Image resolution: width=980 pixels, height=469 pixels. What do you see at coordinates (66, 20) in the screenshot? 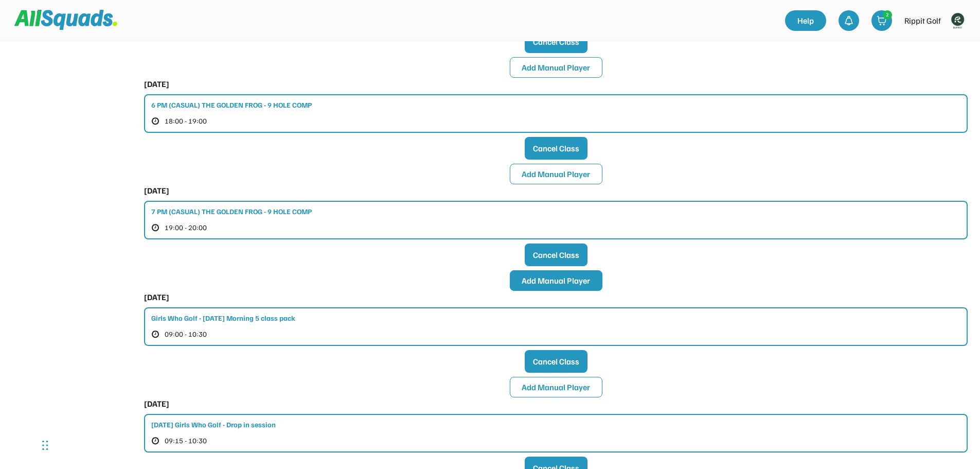
I see `img: Squad%20Logo.svg` at bounding box center [66, 20].